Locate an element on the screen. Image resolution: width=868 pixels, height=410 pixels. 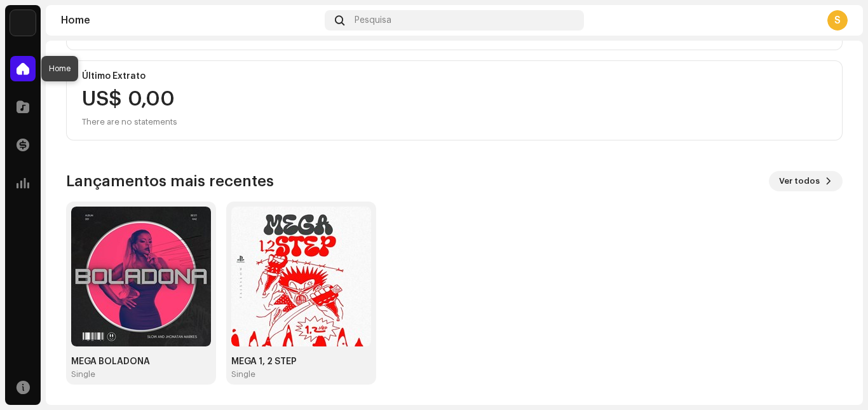
span: Ver todos is located at coordinates (799, 181).